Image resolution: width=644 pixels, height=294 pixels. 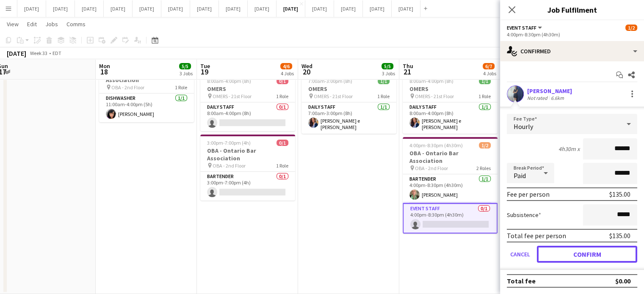 I want to click on div: 8:00am-4:00pm (8h)0/1OMERS OMERS - 21st Floor1 RoleDaily Staff0/18:00am-4:00pm (8h), so click(x=247, y=102).